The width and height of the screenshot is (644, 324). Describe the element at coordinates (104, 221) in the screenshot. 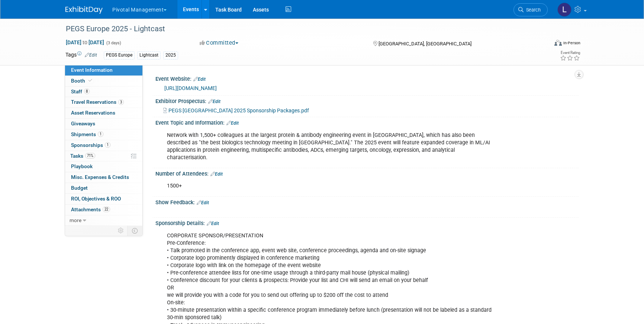

I see `a: more` at that location.